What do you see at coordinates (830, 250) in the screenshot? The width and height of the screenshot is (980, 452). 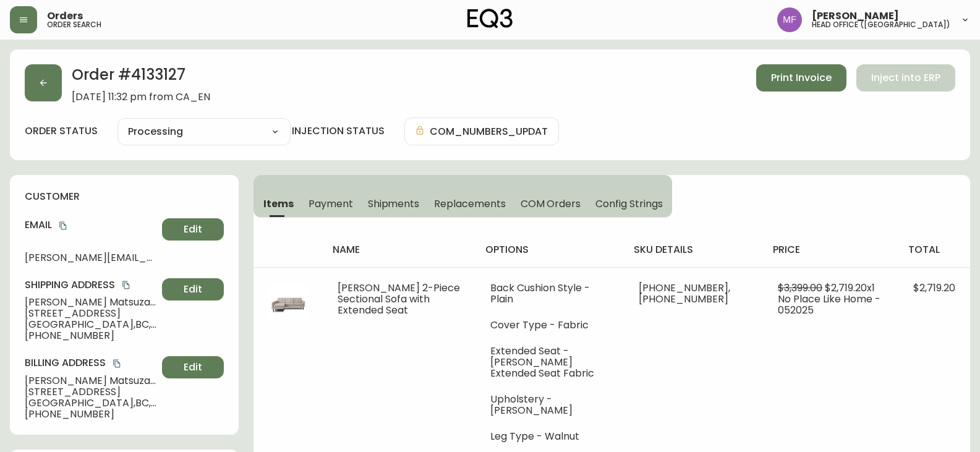 I see `h4: price` at bounding box center [830, 250].